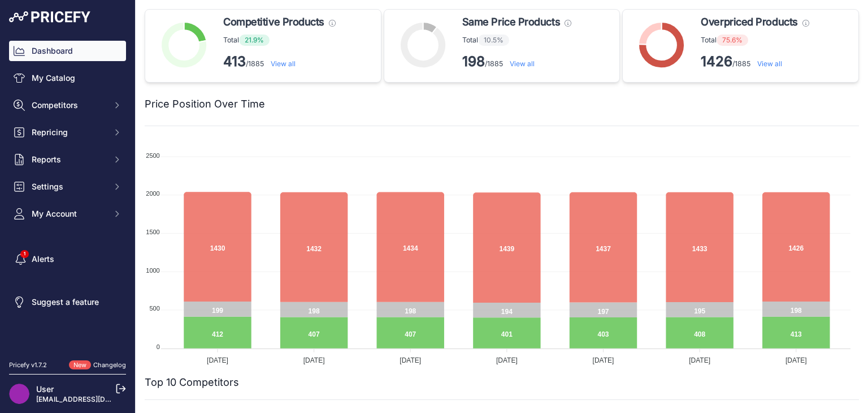 This screenshot has width=868, height=413. What do you see at coordinates (67, 160) in the screenshot?
I see `button: Reports` at bounding box center [67, 160].